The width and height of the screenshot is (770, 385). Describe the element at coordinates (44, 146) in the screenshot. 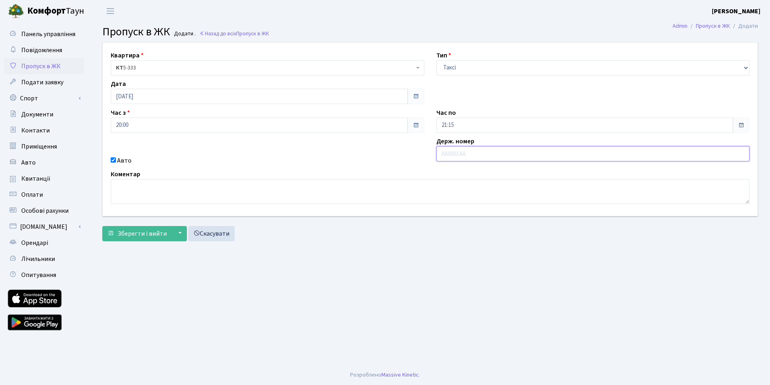

I see `a: Приміщення` at that location.